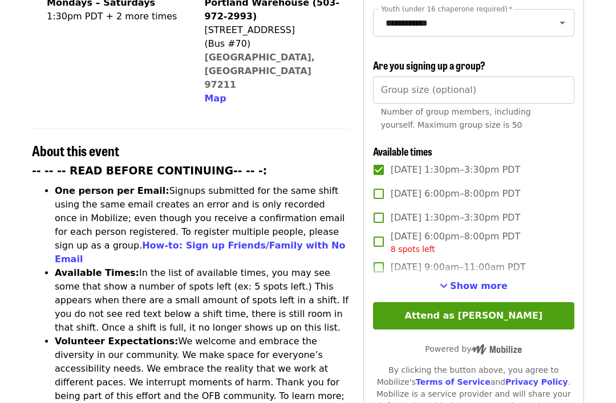 The width and height of the screenshot is (616, 403). What do you see at coordinates (112, 17) in the screenshot?
I see `div: 1:30pm PDT + 2 more times` at bounding box center [112, 17].